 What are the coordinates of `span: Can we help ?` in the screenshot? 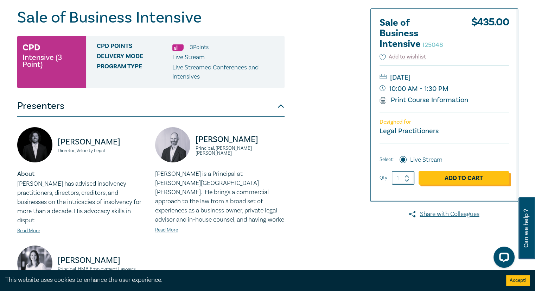 It's located at (526, 228).